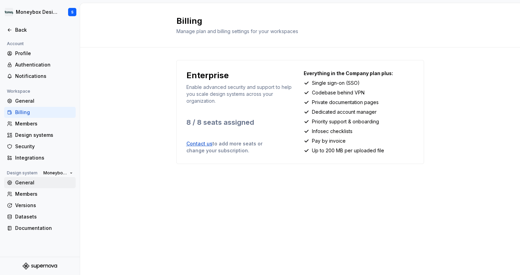 This screenshot has width=520, height=275. I want to click on div: Versions, so click(44, 205).